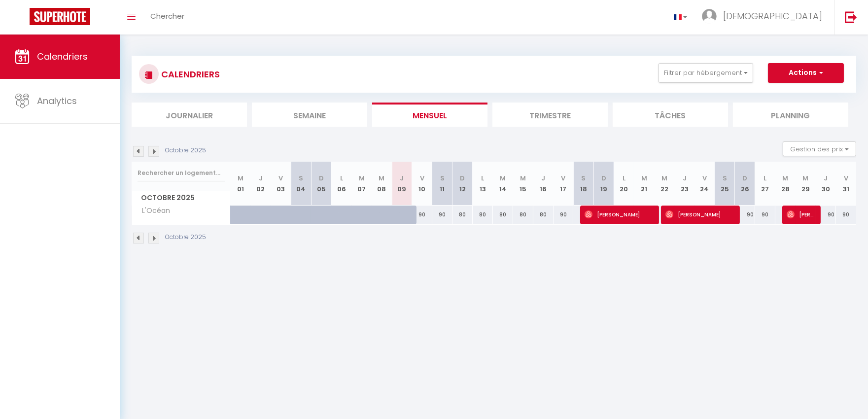 This screenshot has width=868, height=419. Describe the element at coordinates (321, 183) in the screenshot. I see `th: 05` at that location.